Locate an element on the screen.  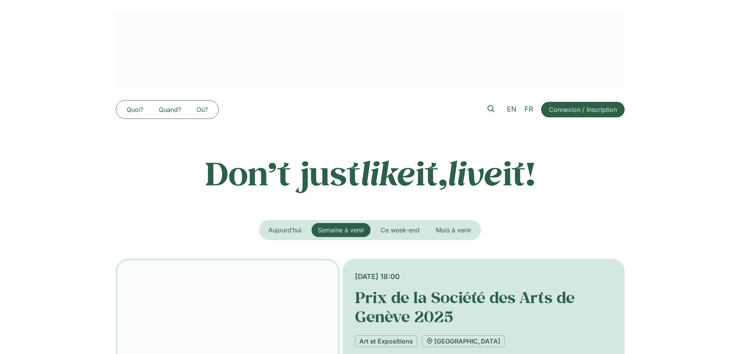
span: EN is located at coordinates (512, 109).